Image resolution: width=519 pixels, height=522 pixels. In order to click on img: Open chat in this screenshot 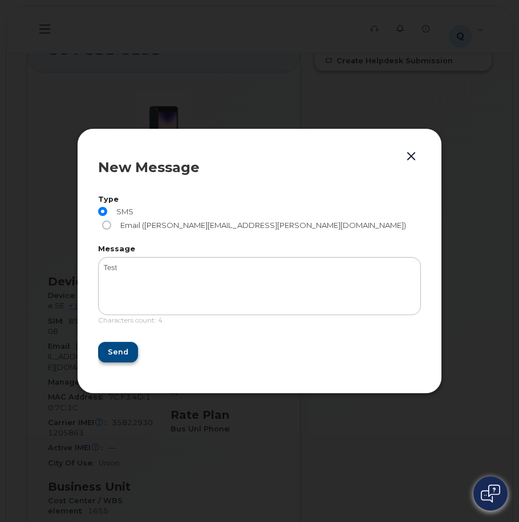, I will do `click(490, 494)`.